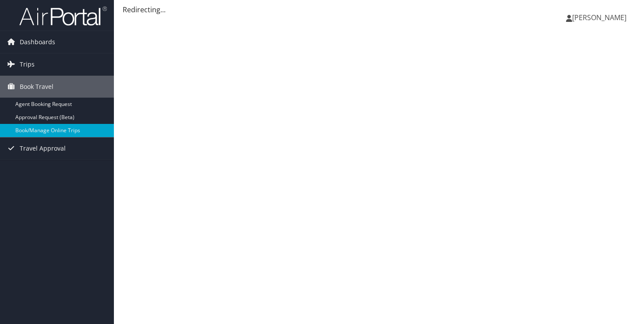 The height and width of the screenshot is (324, 644). What do you see at coordinates (379, 10) in the screenshot?
I see `div: Redirecting...` at bounding box center [379, 10].